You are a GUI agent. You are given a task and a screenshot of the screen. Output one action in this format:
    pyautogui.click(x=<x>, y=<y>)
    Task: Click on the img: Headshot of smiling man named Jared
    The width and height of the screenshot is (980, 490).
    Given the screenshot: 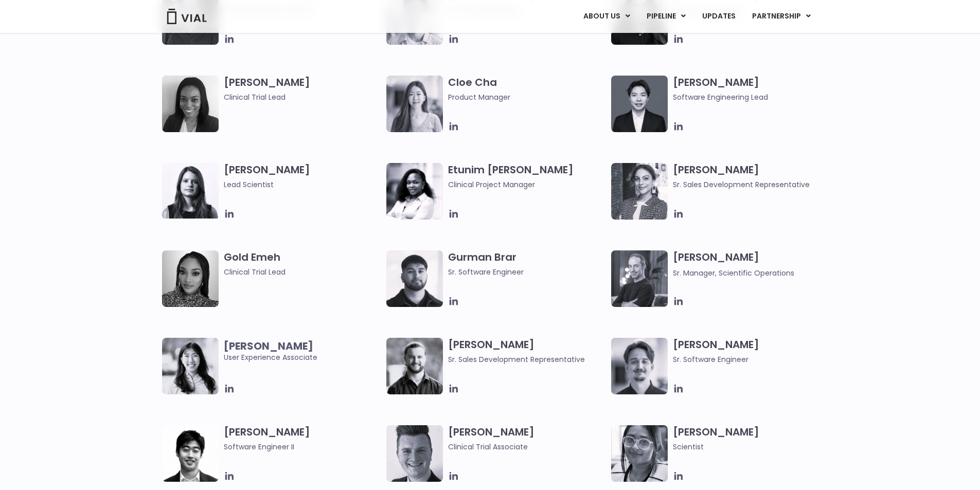 What is the action you would take?
    pyautogui.click(x=639, y=279)
    